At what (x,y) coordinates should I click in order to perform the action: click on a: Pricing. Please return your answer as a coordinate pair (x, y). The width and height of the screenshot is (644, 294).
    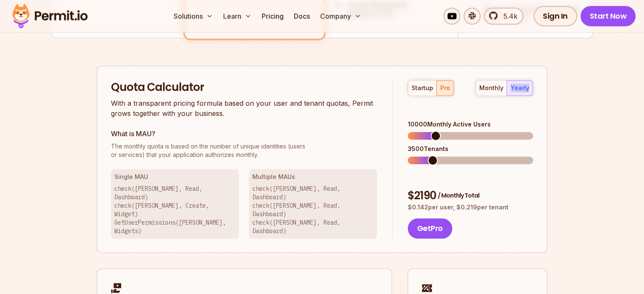
    Looking at the image, I should click on (272, 16).